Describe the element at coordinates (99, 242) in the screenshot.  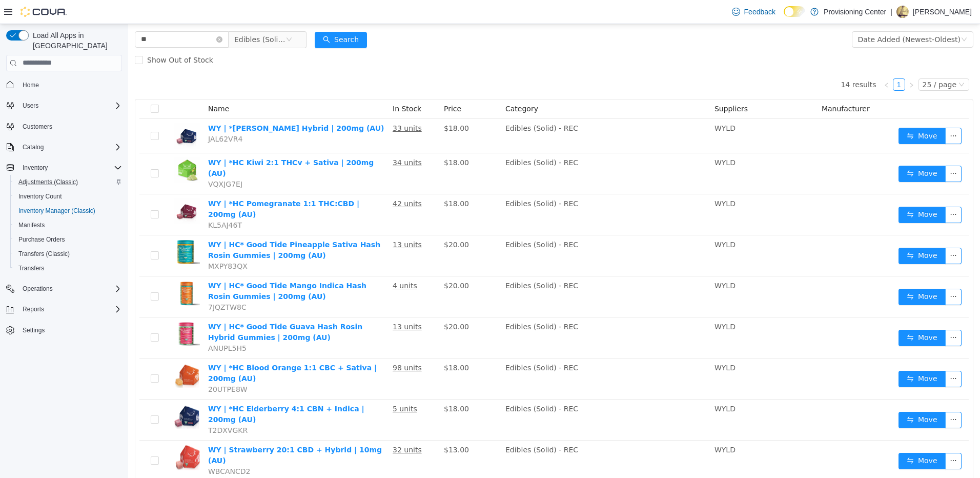
I see `span: MXPY83QX` at that location.